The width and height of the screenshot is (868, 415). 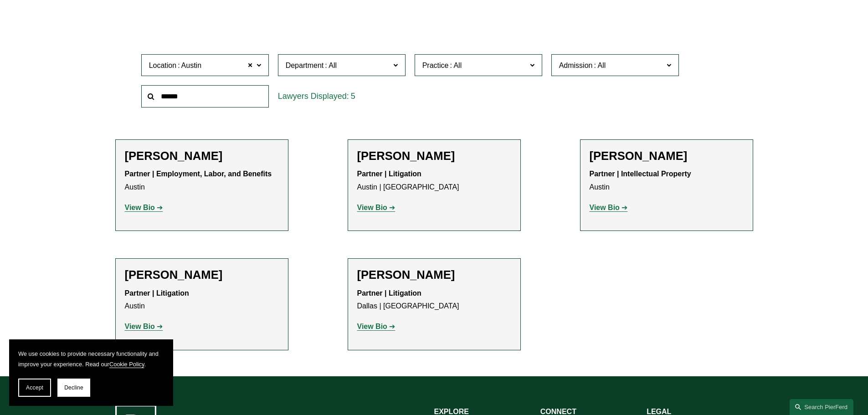 I want to click on span: Admission, so click(x=576, y=65).